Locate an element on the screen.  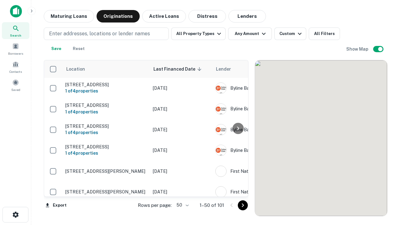
span: Borrowers is located at coordinates (16, 53).